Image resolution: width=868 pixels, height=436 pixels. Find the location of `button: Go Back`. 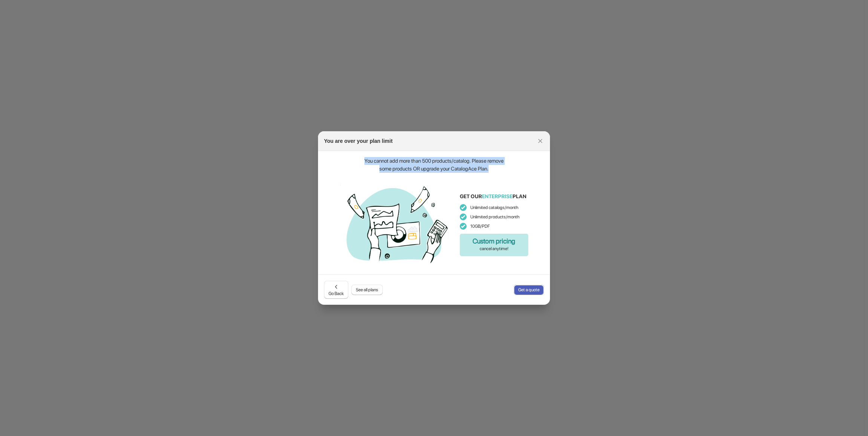

button: Go Back is located at coordinates (336, 290).